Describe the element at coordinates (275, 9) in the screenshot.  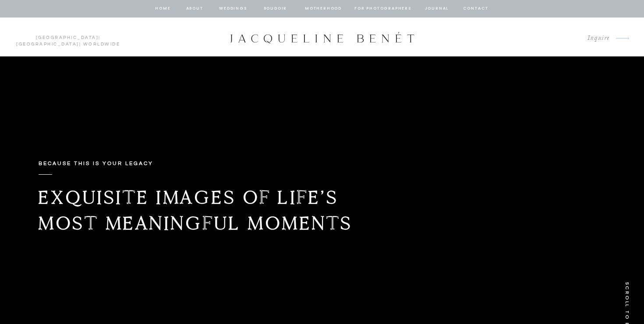
I see `a: BOUDOIR` at that location.